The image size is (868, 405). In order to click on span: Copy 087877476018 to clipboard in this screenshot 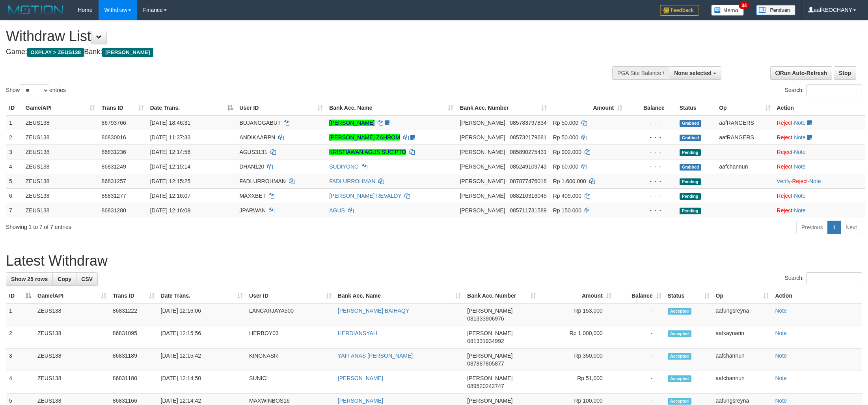, I will do `click(528, 181)`.